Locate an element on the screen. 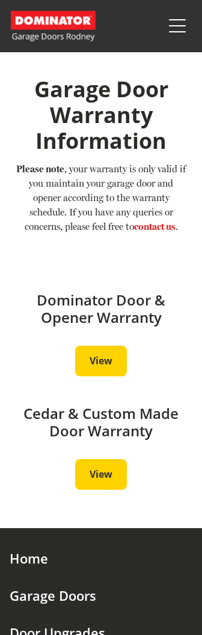  a: contact us is located at coordinates (154, 226).